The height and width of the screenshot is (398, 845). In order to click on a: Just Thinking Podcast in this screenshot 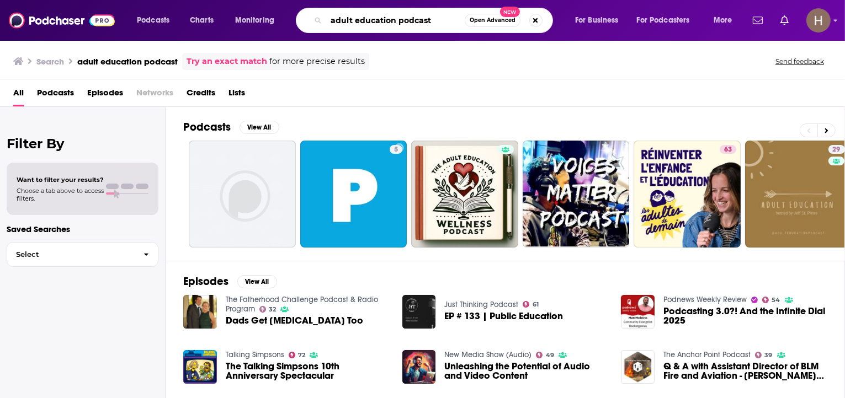, I will do `click(481, 305)`.